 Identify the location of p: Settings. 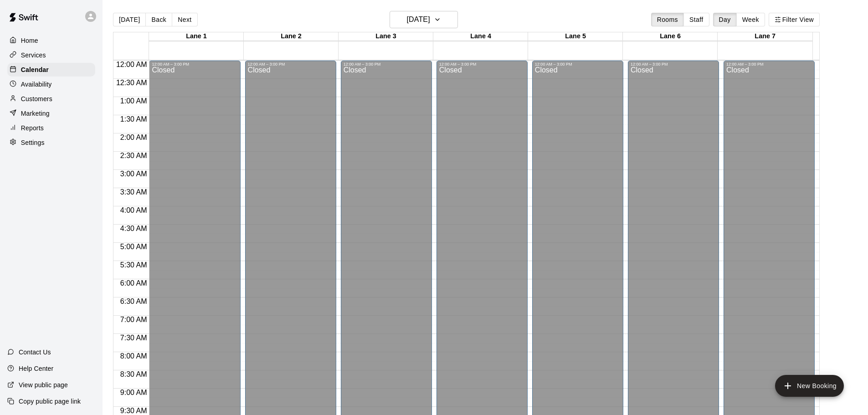
(33, 143).